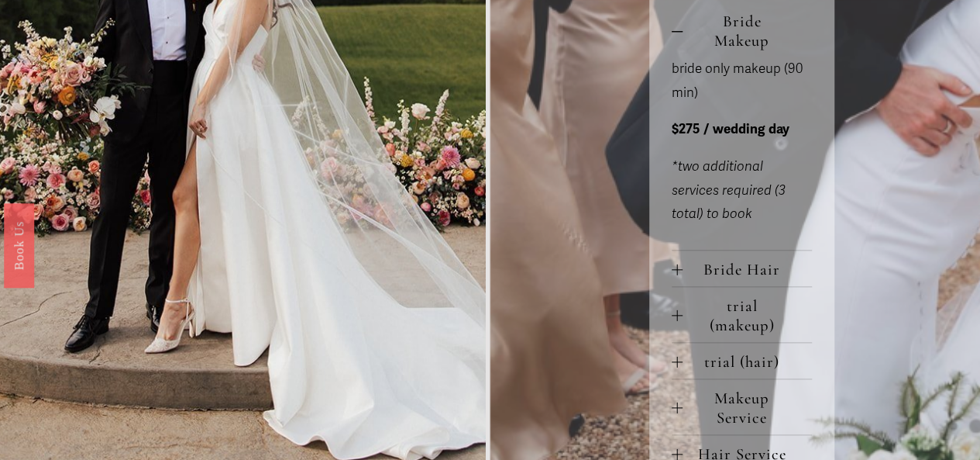 The width and height of the screenshot is (980, 460). Describe the element at coordinates (748, 407) in the screenshot. I see `span: Makeup Service` at that location.